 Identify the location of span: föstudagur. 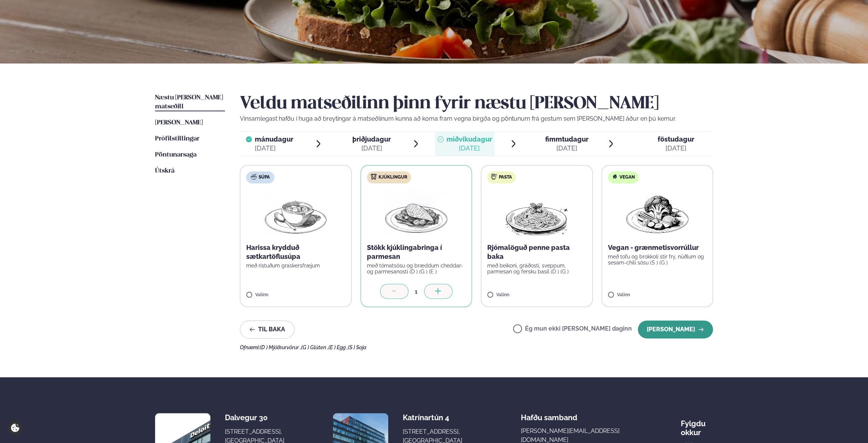
(676, 139).